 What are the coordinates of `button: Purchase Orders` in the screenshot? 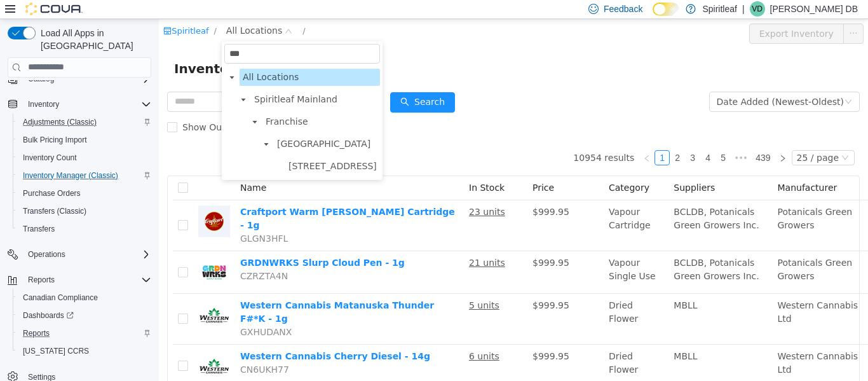 It's located at (85, 193).